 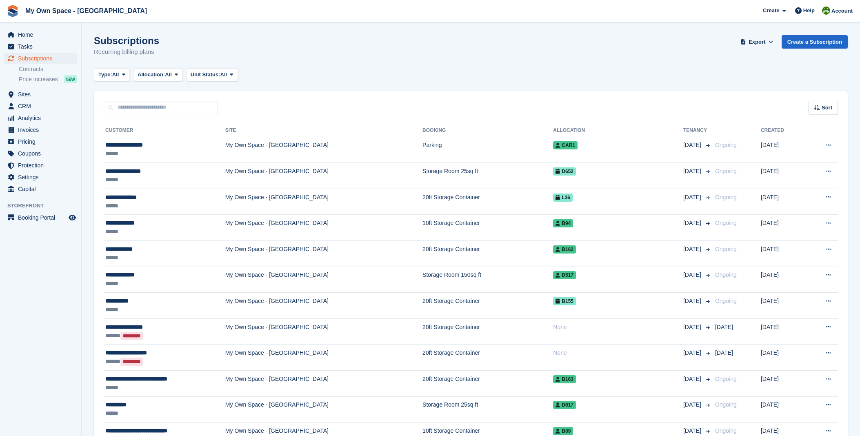 I want to click on span: Protection, so click(x=42, y=165).